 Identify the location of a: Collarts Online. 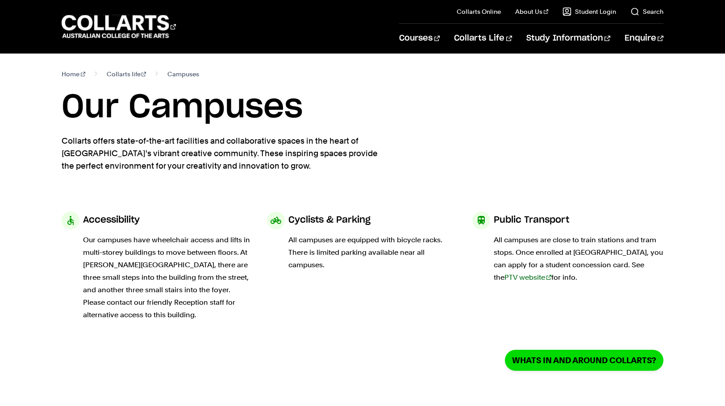
(478, 12).